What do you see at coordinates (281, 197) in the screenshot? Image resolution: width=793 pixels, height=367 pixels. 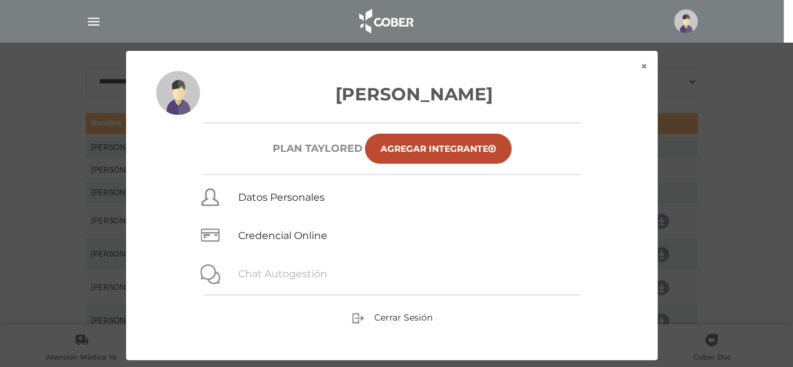 I see `a: Datos Personales` at bounding box center [281, 197].